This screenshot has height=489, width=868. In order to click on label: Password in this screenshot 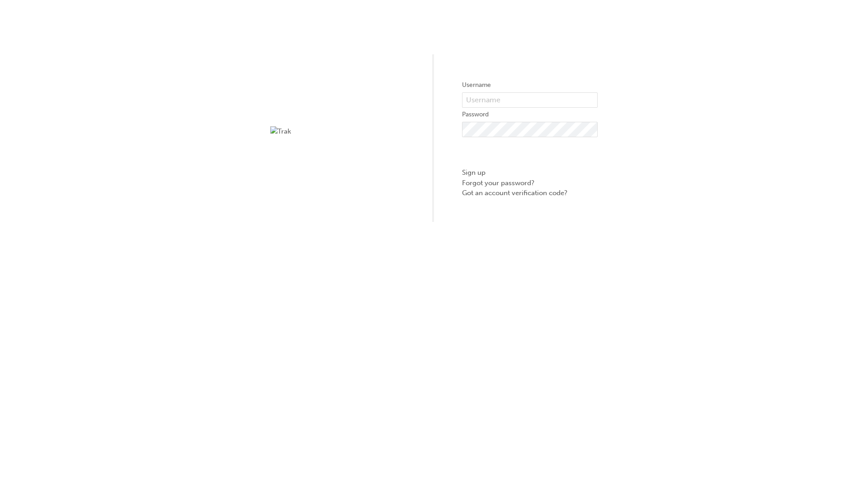, I will do `click(530, 115)`.